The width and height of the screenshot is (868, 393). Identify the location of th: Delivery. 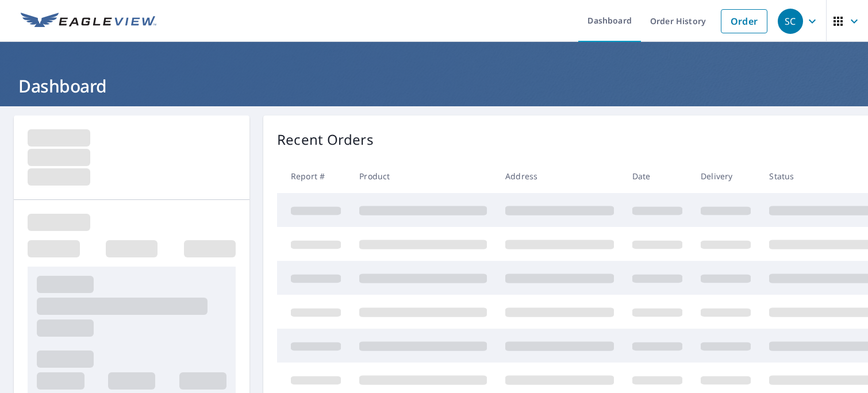
(726, 176).